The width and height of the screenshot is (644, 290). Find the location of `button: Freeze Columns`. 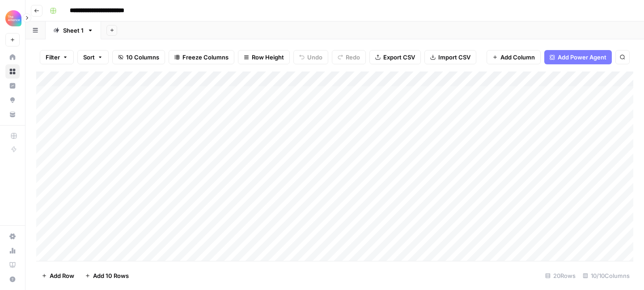

button: Freeze Columns is located at coordinates (201, 57).